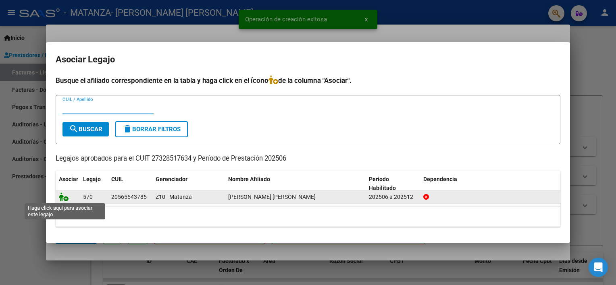  I want to click on h4: Busque el afiliado correspondiente en la tabla y haga click en el ícono de la columna "Asociar"., so click(308, 81).